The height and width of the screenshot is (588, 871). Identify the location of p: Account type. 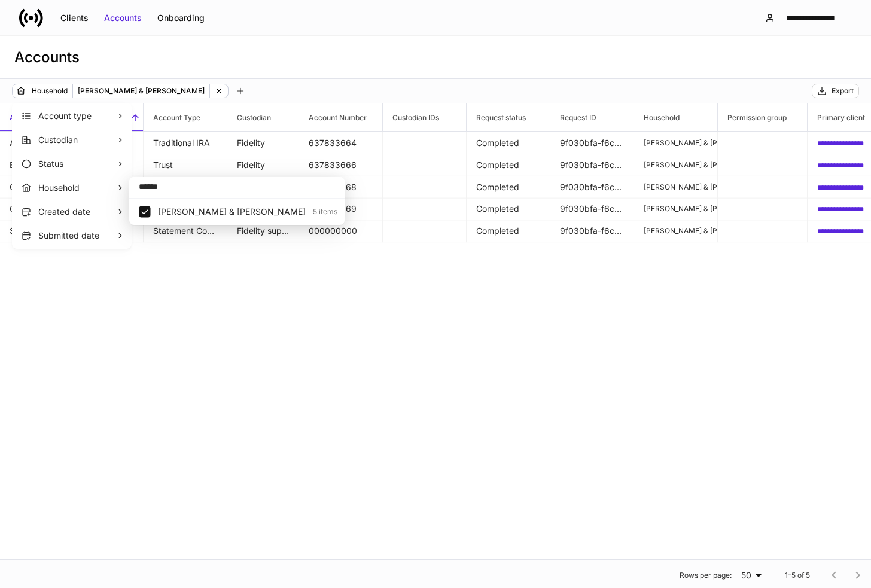
(77, 116).